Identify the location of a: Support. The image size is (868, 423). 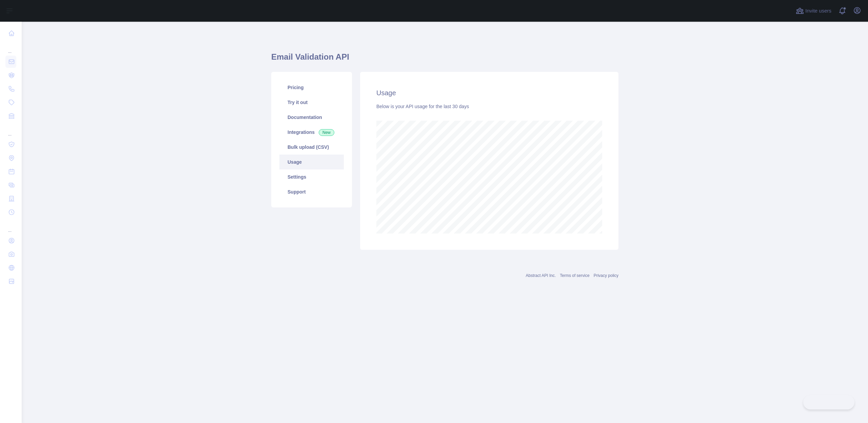
(311, 192).